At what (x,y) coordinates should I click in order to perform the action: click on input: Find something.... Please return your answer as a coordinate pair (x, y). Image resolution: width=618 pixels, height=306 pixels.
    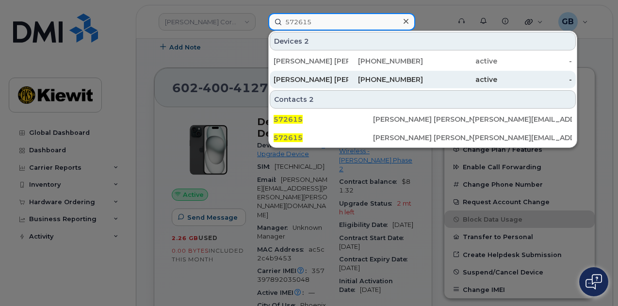
    Looking at the image, I should click on (342, 22).